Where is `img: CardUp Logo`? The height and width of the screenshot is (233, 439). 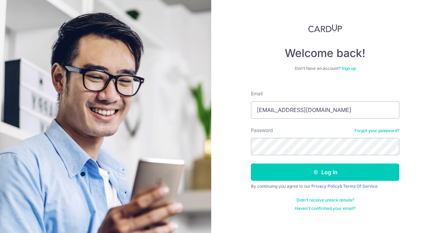
img: CardUp Logo is located at coordinates (325, 28).